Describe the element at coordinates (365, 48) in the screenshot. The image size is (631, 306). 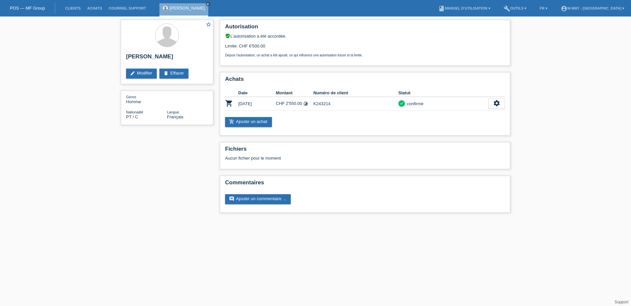
I see `div: Limite: CHF 6'500.00` at that location.